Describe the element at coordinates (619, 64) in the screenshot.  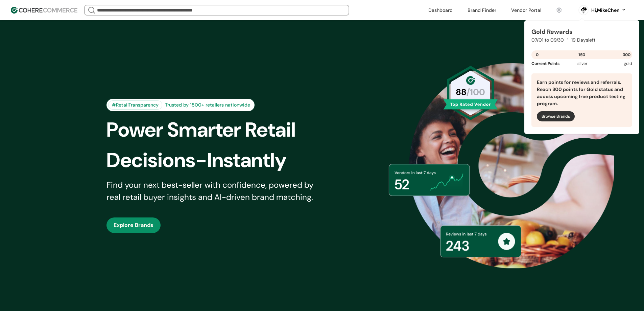
I see `div: gold` at that location.